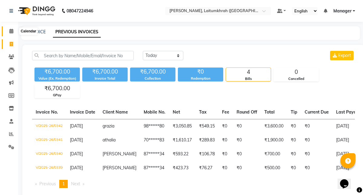  Describe the element at coordinates (274, 140) in the screenshot. I see `td: ₹1,900.00` at that location.